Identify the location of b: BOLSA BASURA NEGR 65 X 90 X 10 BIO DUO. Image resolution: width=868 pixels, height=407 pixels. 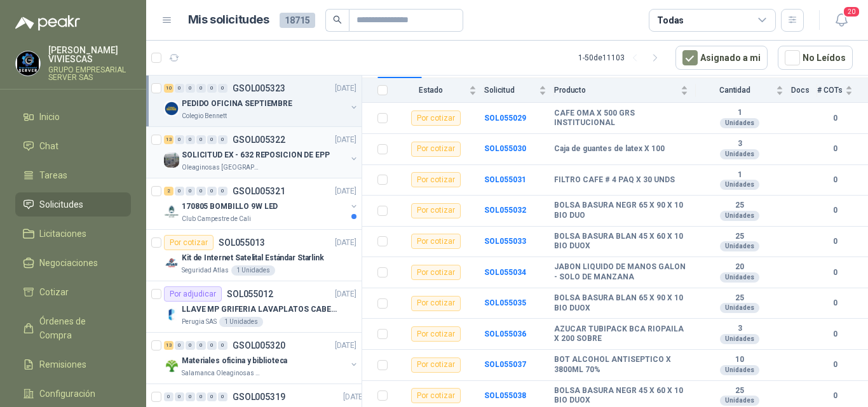
(621, 210).